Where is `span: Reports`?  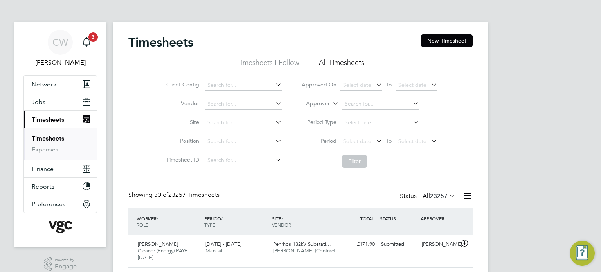 span: Reports is located at coordinates (43, 186).